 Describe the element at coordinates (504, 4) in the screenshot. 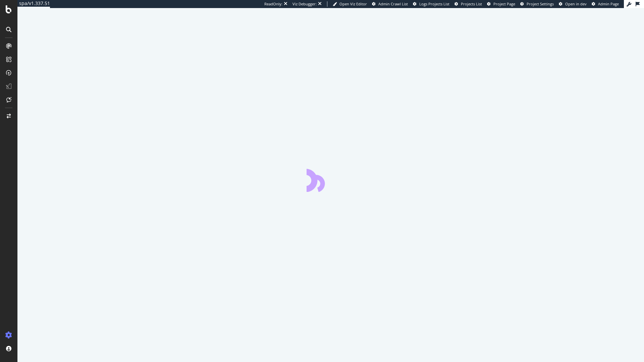

I see `span: Project Page` at that location.